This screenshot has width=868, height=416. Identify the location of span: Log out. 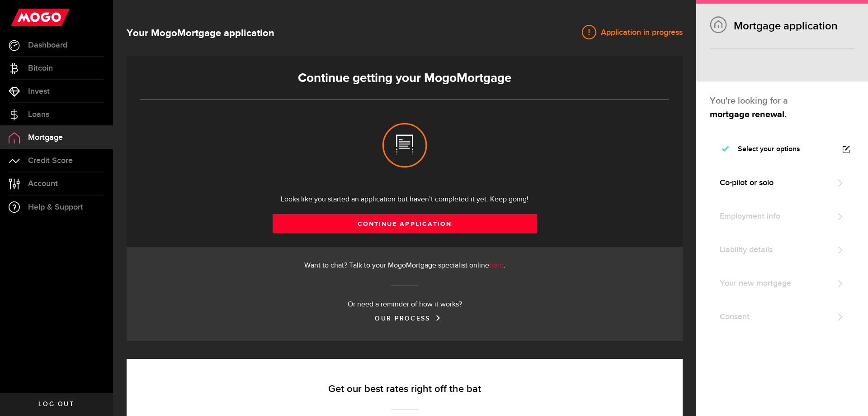
(56, 404).